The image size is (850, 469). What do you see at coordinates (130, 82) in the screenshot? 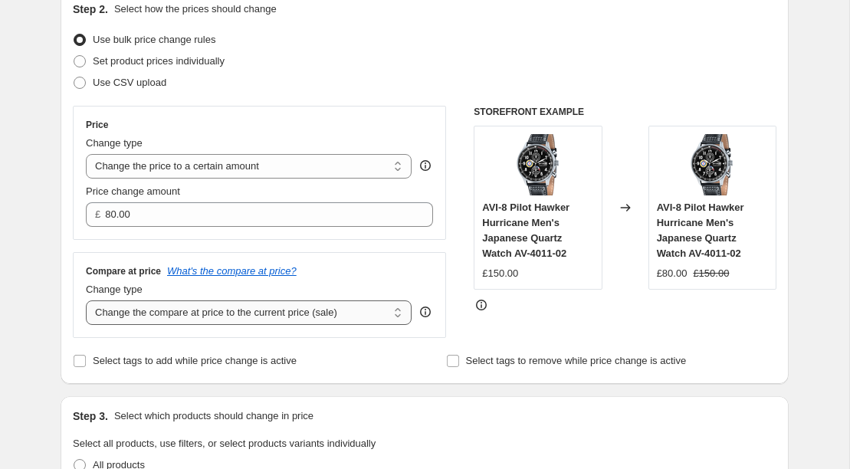
I see `span: Use CSV upload` at bounding box center [130, 82].